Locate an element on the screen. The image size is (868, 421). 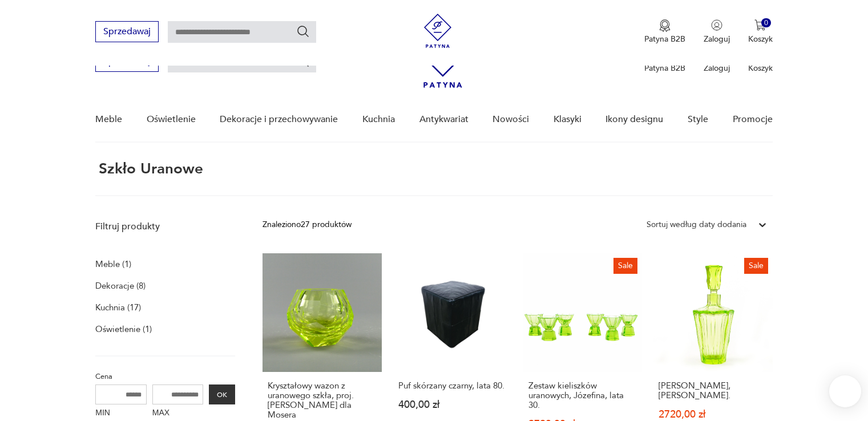
p: Meble (1) is located at coordinates (113, 264).